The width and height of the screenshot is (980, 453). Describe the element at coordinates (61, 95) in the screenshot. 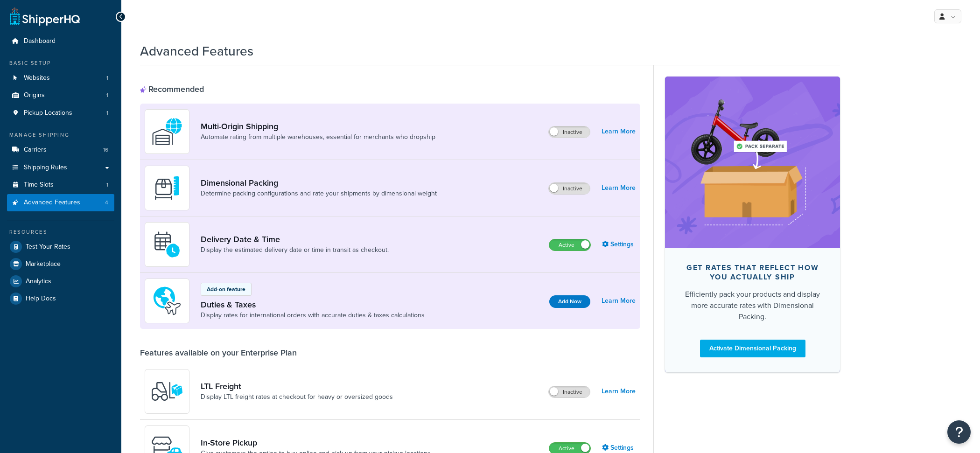

I see `li: Origins` at that location.